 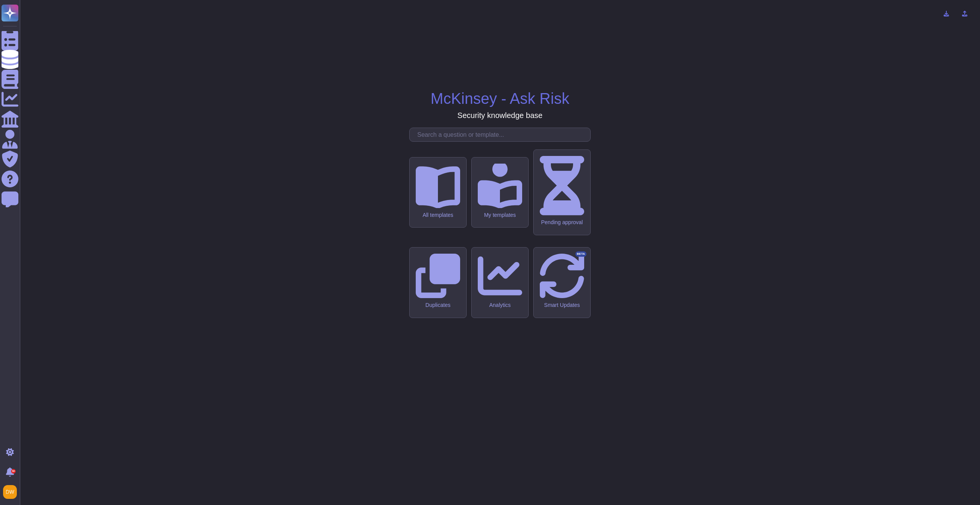 What do you see at coordinates (500, 116) in the screenshot?
I see `h3: Security knowledge base` at bounding box center [500, 116].